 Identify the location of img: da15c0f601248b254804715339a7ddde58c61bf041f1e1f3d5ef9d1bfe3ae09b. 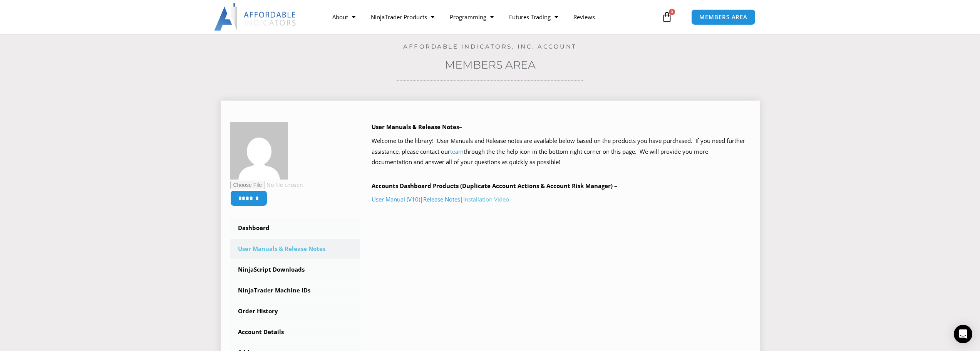
(259, 151).